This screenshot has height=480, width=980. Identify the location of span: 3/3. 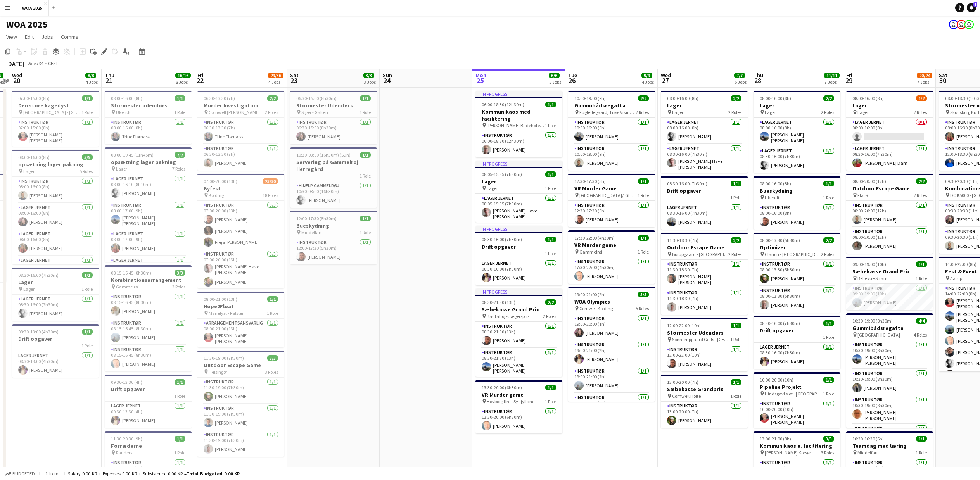
(180, 272).